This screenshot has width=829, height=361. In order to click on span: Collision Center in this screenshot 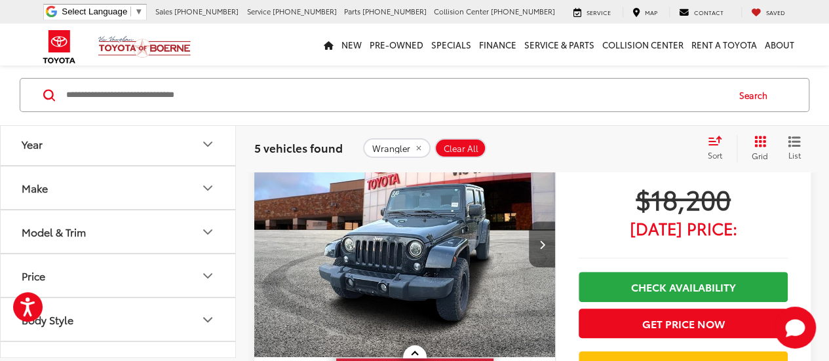, I will do `click(461, 11)`.